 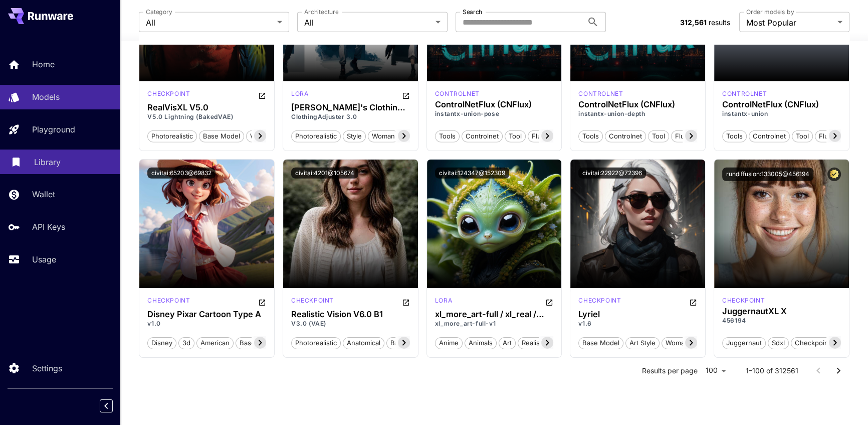 What do you see at coordinates (350, 324) in the screenshot?
I see `p: V3.0 (VAE)` at bounding box center [350, 324].